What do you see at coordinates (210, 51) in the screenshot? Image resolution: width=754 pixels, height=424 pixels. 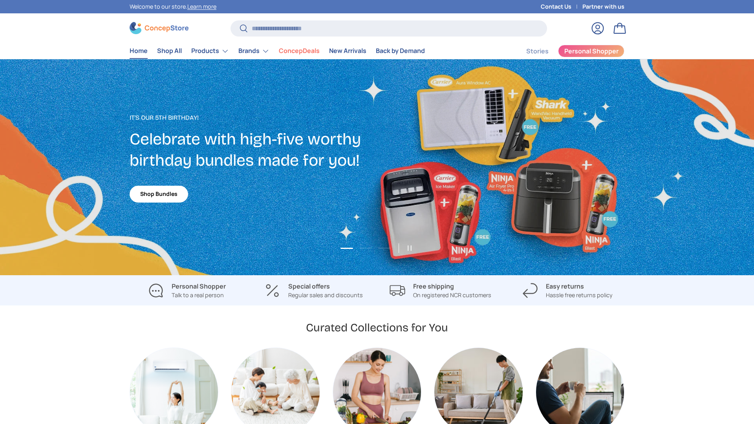 I see `a: Products` at bounding box center [210, 51].